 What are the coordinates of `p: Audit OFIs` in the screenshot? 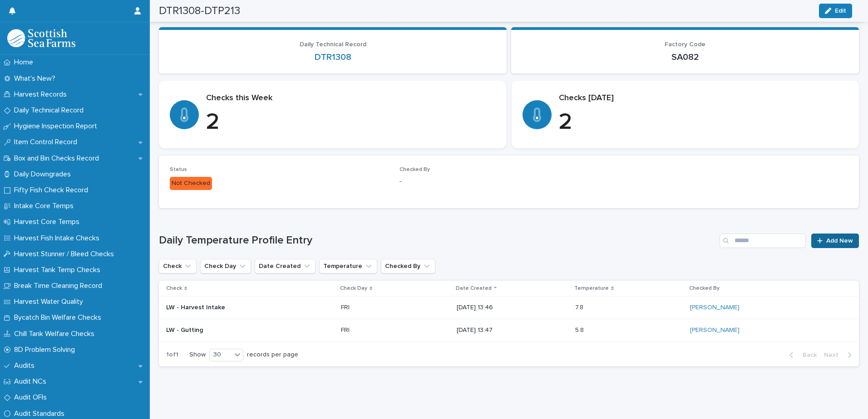 It's located at (32, 398).